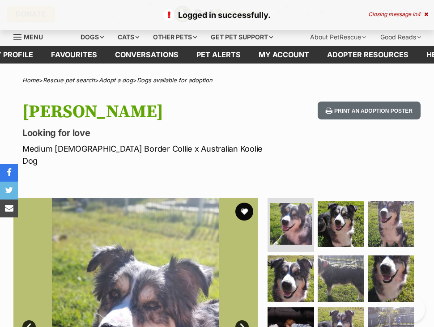 The height and width of the screenshot is (327, 434). I want to click on a: Favourites, so click(74, 55).